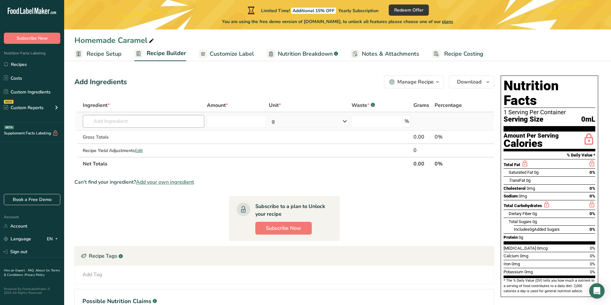 This screenshot has width=611, height=305. What do you see at coordinates (9, 128) in the screenshot?
I see `div: BETA` at bounding box center [9, 128].